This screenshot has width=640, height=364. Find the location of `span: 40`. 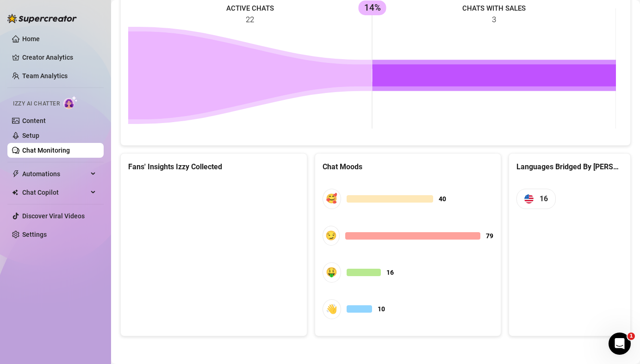

span: 40 is located at coordinates (442, 199).